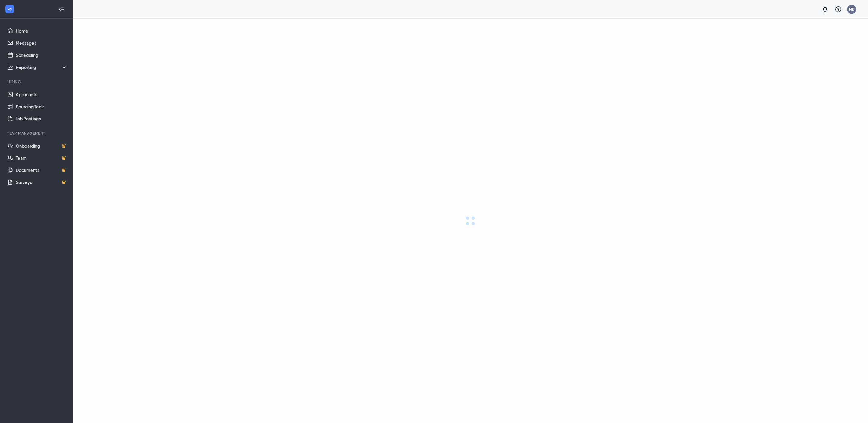  What do you see at coordinates (41, 43) in the screenshot?
I see `a: Messages` at bounding box center [41, 43].